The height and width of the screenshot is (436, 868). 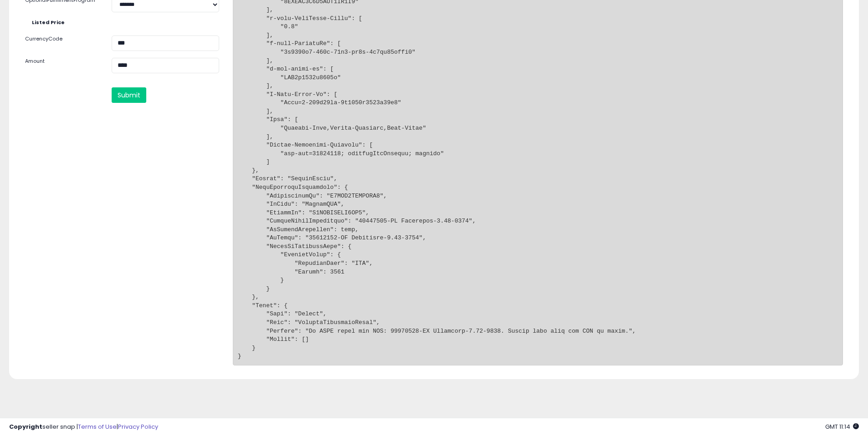 What do you see at coordinates (128, 95) in the screenshot?
I see `button: Submit` at bounding box center [128, 95].